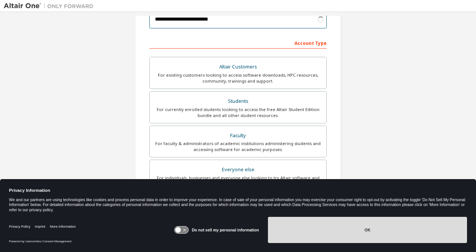  I want to click on div: Students, so click(238, 101).